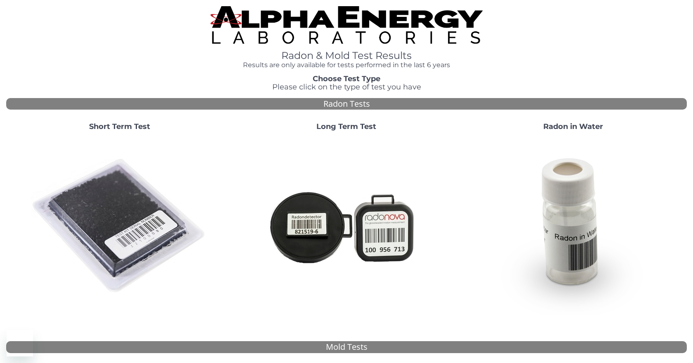  What do you see at coordinates (346, 104) in the screenshot?
I see `div: Radon Tests` at bounding box center [346, 104].